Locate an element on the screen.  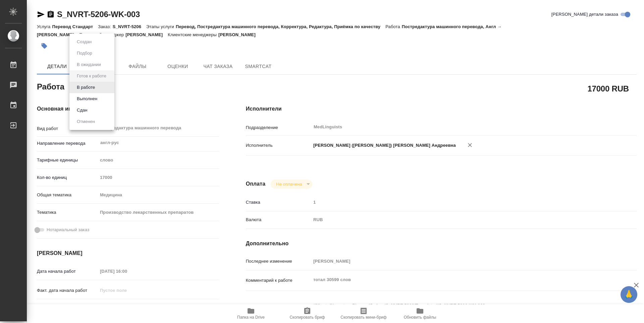
button: Отменен is located at coordinates (86, 122).